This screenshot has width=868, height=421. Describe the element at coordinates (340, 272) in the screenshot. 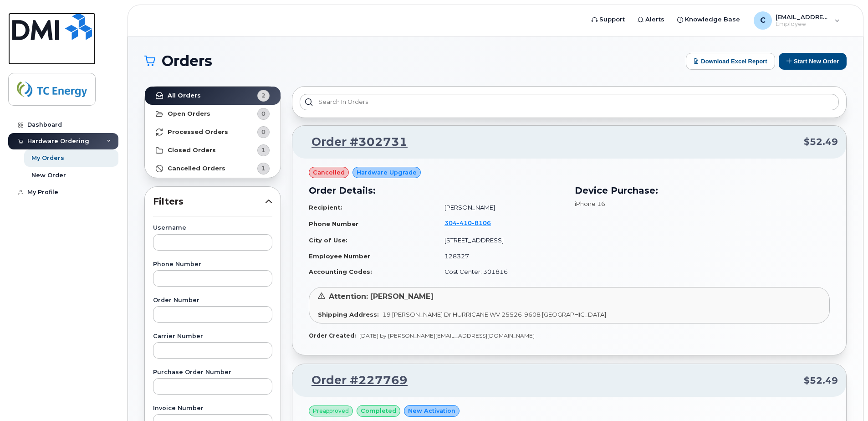

I see `strong: Accounting Codes:` at that location.